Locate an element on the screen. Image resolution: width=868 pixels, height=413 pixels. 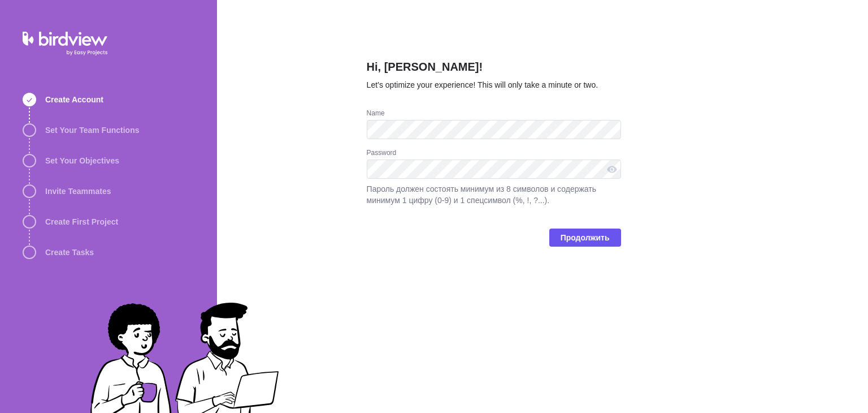
div: Password is located at coordinates (494, 154).